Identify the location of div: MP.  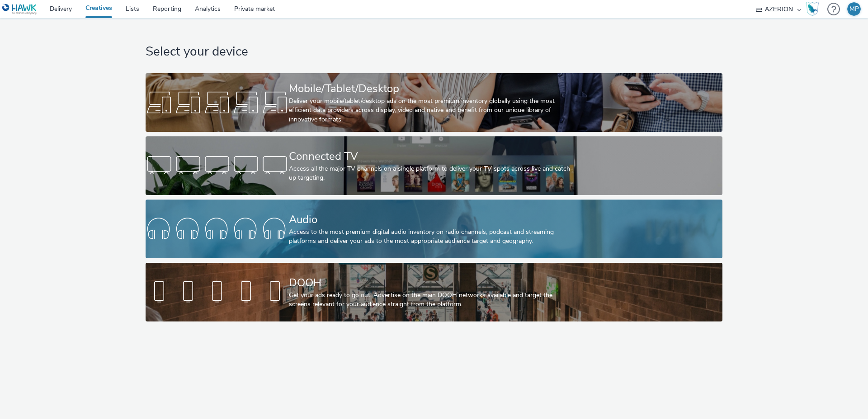
(854, 9).